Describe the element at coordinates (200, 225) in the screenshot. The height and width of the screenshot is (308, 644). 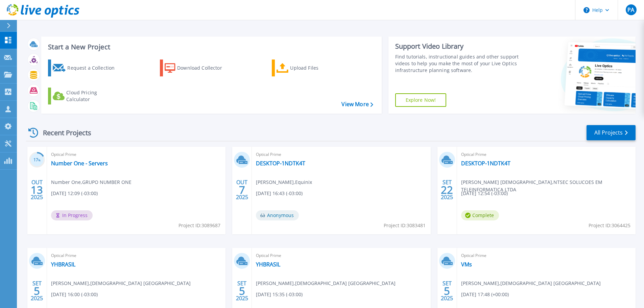
I see `span: Project ID: 3089687` at that location.